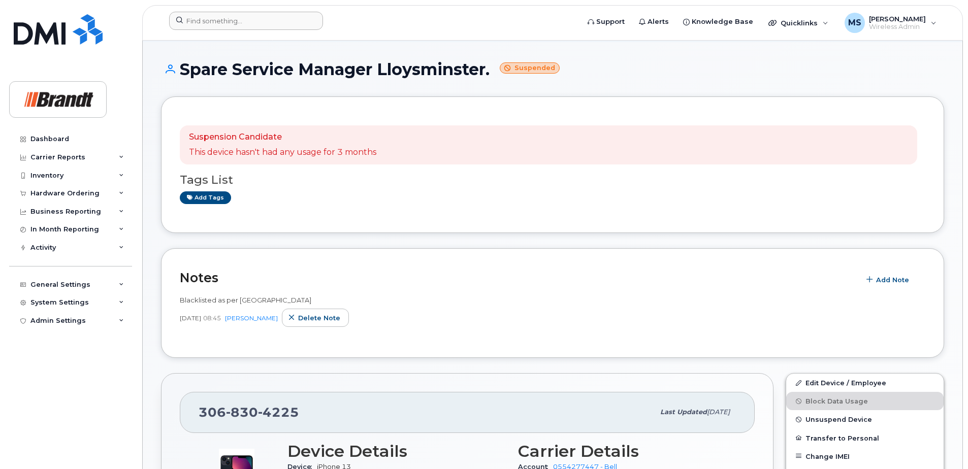 The width and height of the screenshot is (968, 469). Describe the element at coordinates (282, 152) in the screenshot. I see `p: This device hasn't had any usage for 3 months` at that location.